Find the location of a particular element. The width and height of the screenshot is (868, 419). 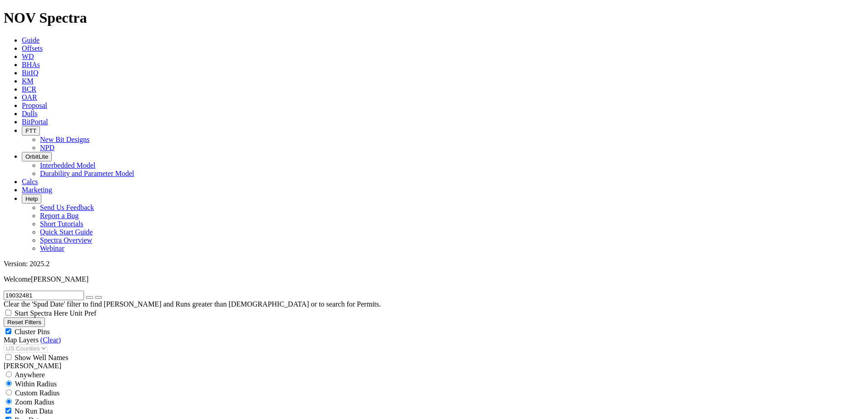

span: OrbitLite is located at coordinates (37, 156).